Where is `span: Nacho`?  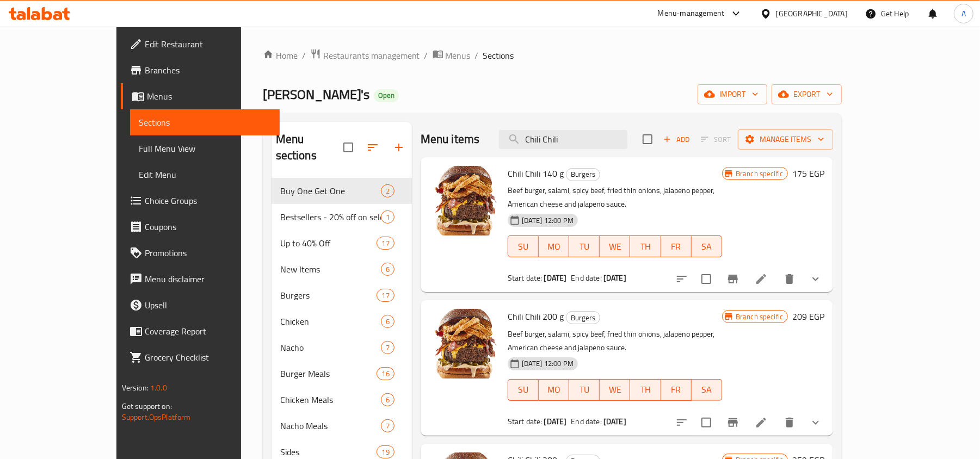
span: Nacho is located at coordinates (331, 348).